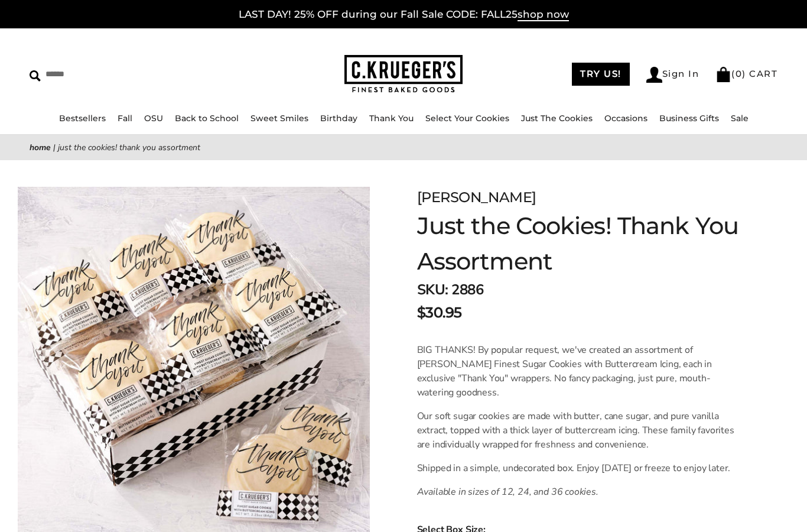 This screenshot has height=532, width=807. I want to click on span: shop now, so click(543, 15).